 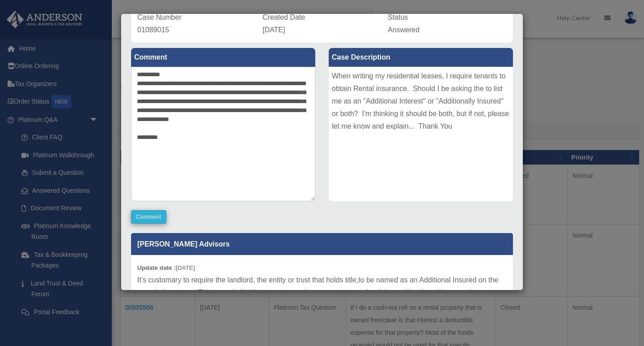 What do you see at coordinates (398, 17) in the screenshot?
I see `span: Status` at bounding box center [398, 17].